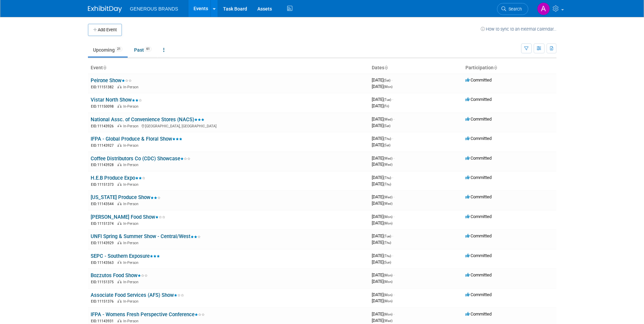 This screenshot has height=324, width=644. What do you see at coordinates (137, 295) in the screenshot?
I see `a: Associate Food Services (AFS) Show` at bounding box center [137, 295].